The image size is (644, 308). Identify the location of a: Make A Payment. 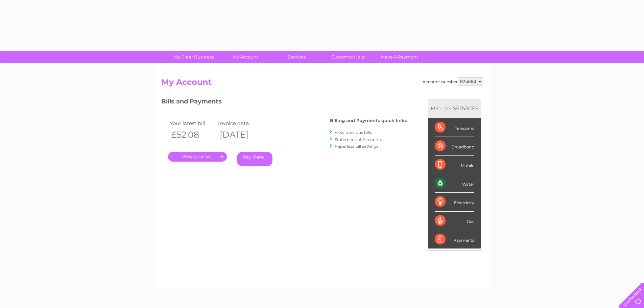
(399, 57).